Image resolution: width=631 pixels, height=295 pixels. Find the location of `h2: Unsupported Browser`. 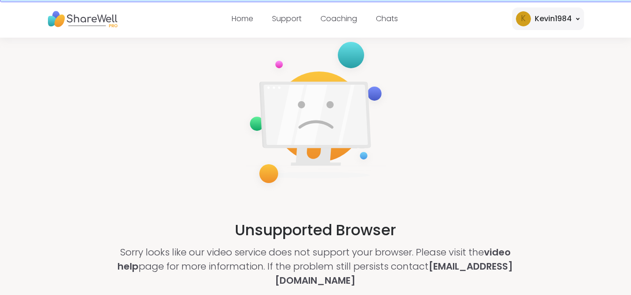

h2: Unsupported Browser is located at coordinates (315, 230).